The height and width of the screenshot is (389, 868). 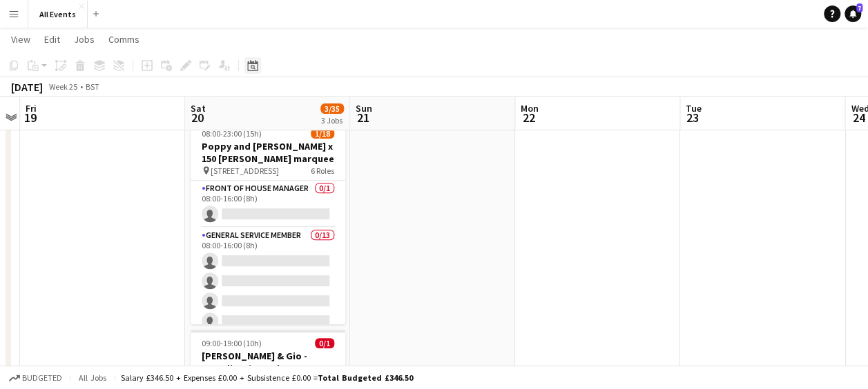 What do you see at coordinates (530, 108) in the screenshot?
I see `span: Mon` at bounding box center [530, 108].